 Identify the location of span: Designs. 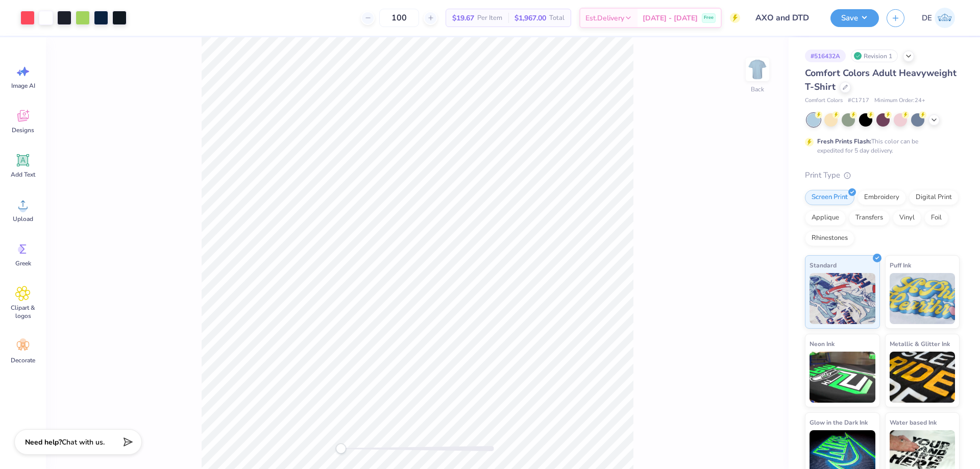
(23, 130).